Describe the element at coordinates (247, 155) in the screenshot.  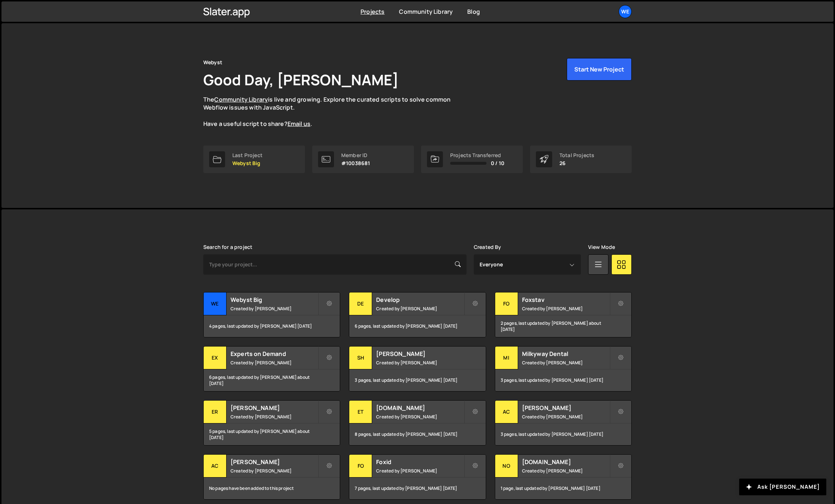
I see `div: Last Project` at that location.